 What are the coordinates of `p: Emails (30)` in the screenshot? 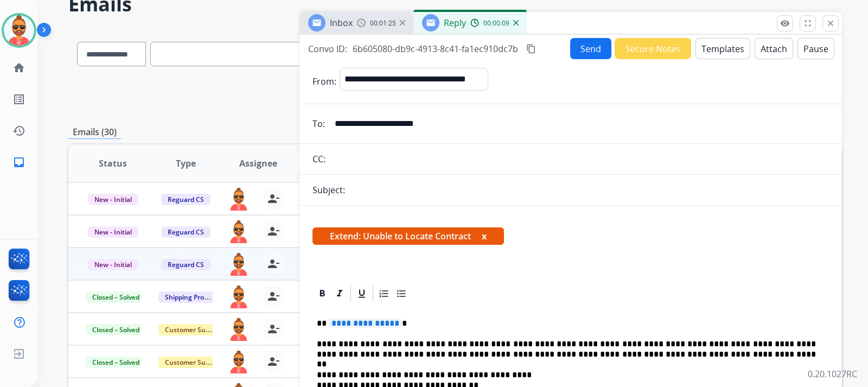 It's located at (94, 132).